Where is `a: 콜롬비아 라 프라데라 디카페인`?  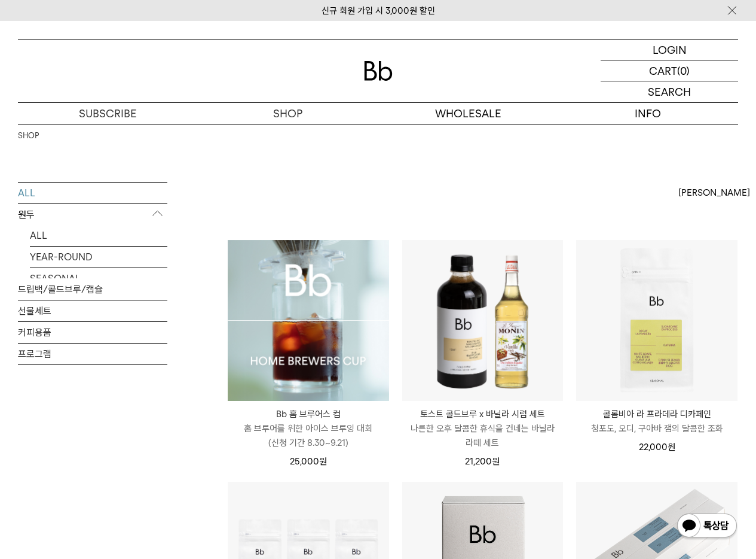
a: 콜롬비아 라 프라데라 디카페인 is located at coordinates (657, 321).